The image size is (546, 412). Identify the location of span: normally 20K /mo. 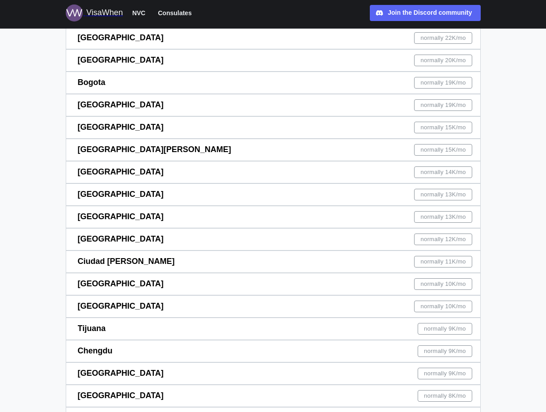
(444, 60).